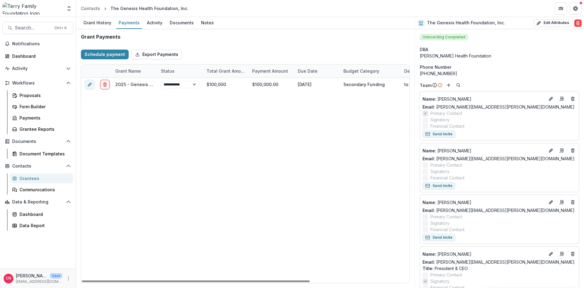  Describe the element at coordinates (38, 68) in the screenshot. I see `button: Open Activity` at that location.